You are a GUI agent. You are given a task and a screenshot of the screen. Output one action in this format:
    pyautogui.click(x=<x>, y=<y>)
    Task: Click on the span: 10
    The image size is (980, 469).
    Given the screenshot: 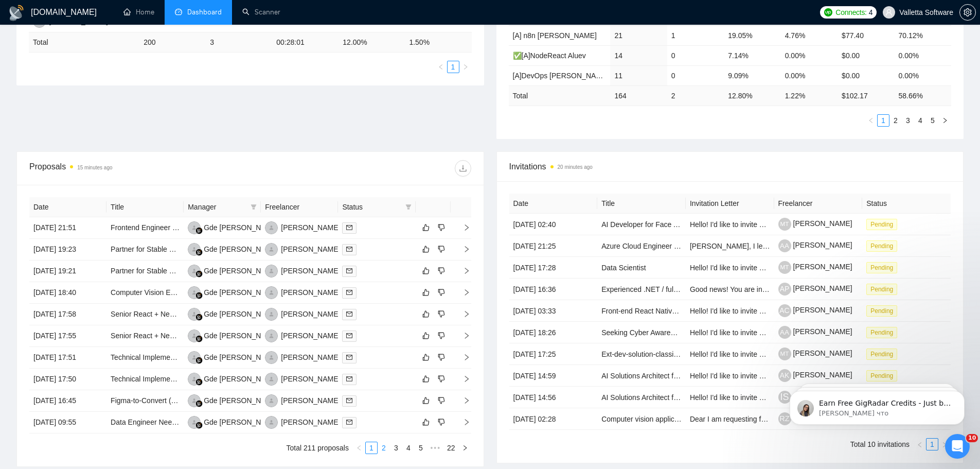 What is the action you would take?
    pyautogui.click(x=972, y=438)
    